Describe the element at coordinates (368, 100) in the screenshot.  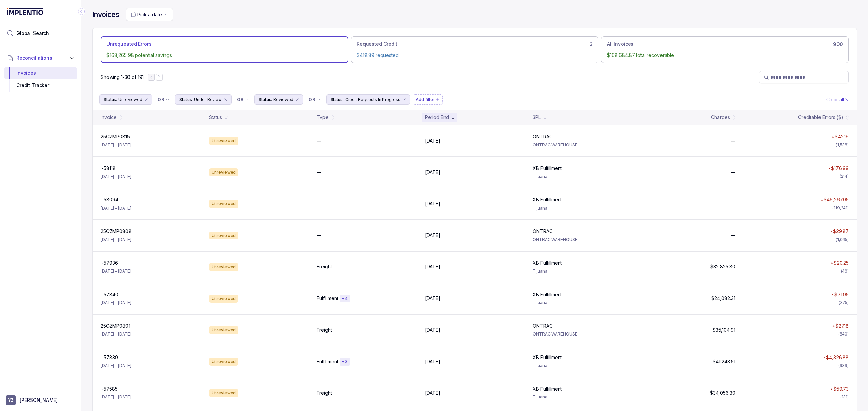
I see `button: Filter Chip Credit Requests In Progress` at that location.